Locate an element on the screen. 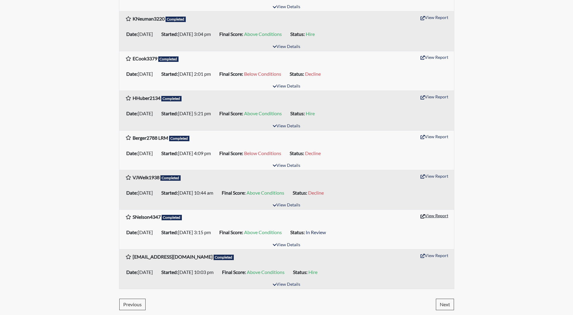 The image size is (573, 315). button: Previous is located at coordinates (132, 305).